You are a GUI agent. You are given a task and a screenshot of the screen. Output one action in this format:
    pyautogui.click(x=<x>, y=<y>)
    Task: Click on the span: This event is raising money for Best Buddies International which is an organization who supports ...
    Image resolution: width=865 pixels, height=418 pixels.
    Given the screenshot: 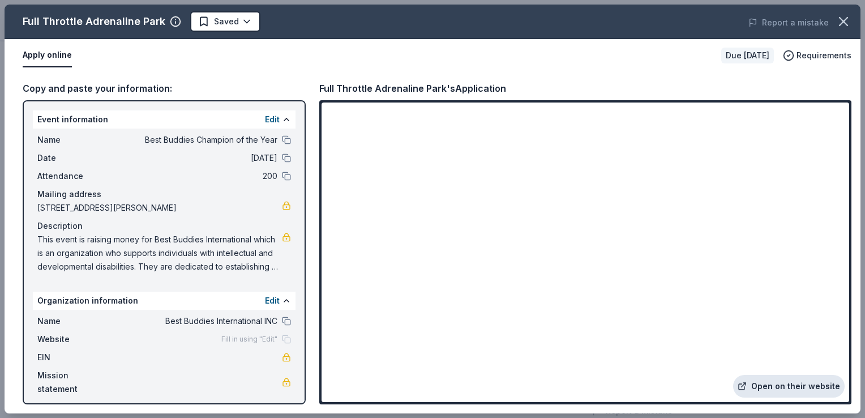 What is the action you would take?
    pyautogui.click(x=160, y=253)
    